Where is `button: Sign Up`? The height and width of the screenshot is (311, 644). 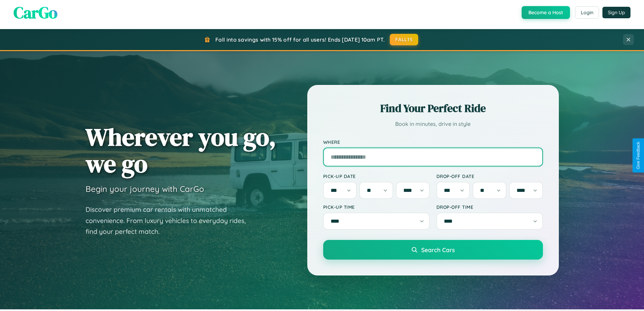
button: Sign Up is located at coordinates (616, 12).